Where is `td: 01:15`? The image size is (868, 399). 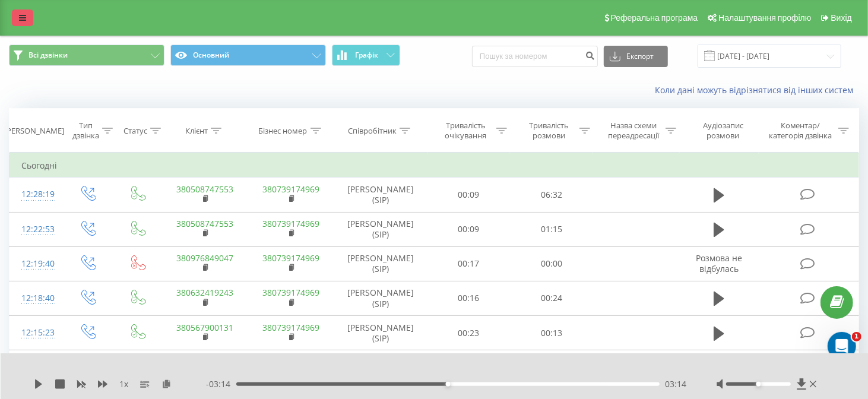 td: 01:15 is located at coordinates (551, 229).